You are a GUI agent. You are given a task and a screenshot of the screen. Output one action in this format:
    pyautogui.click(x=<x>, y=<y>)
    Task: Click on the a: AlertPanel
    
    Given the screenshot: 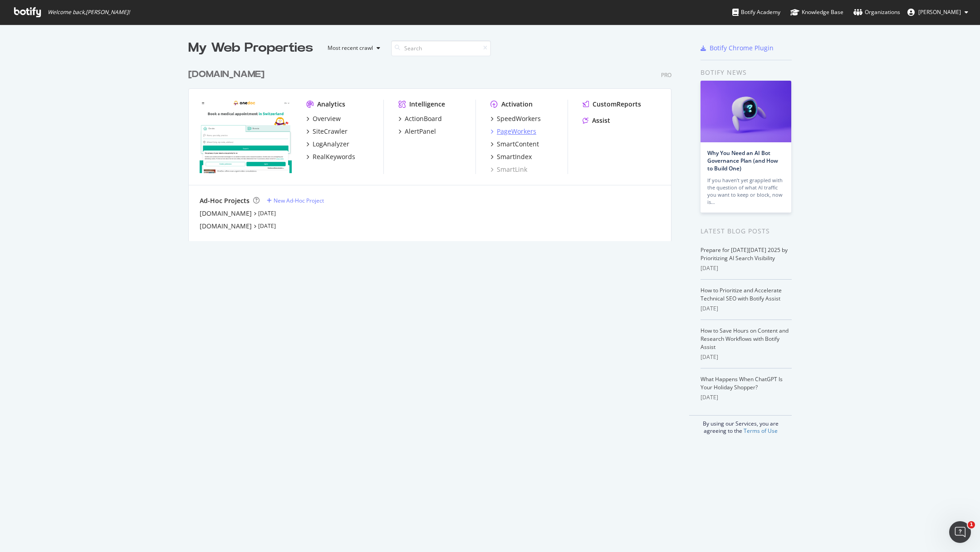 What is the action you would take?
    pyautogui.click(x=417, y=131)
    